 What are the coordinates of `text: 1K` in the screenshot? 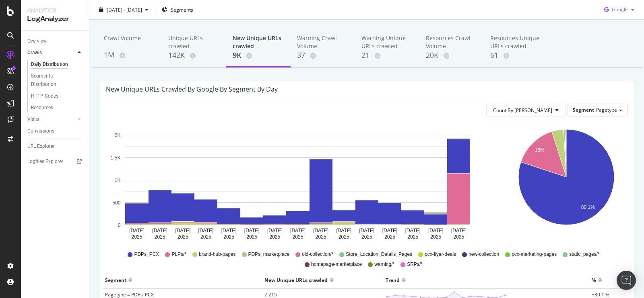 It's located at (117, 180).